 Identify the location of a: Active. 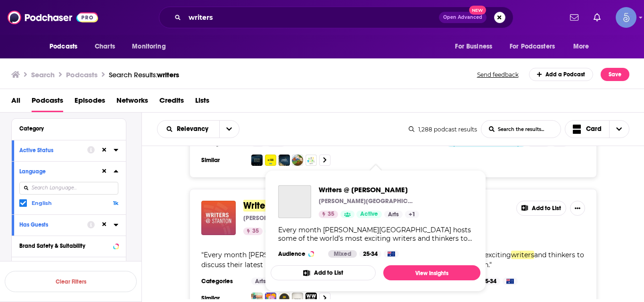
(369, 215).